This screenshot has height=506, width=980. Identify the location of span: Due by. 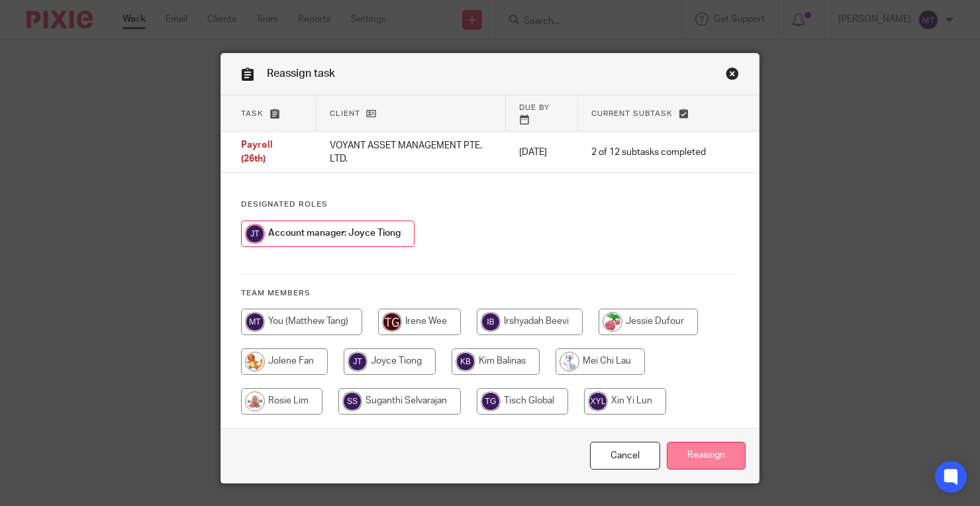
(535, 108).